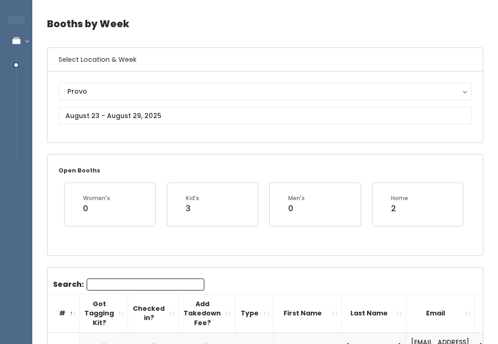  What do you see at coordinates (265, 91) in the screenshot?
I see `div: Provo` at bounding box center [265, 91].